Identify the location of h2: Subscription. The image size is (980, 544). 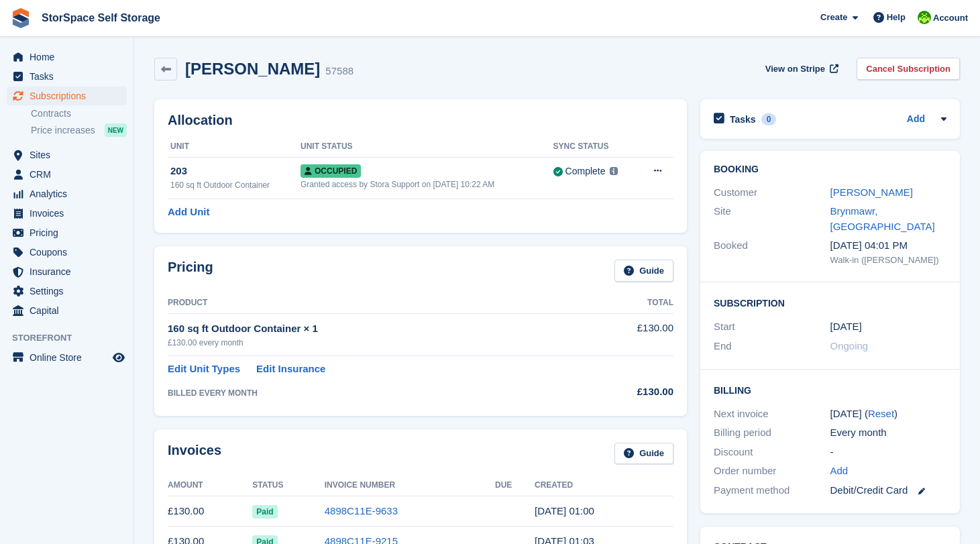
(830, 302).